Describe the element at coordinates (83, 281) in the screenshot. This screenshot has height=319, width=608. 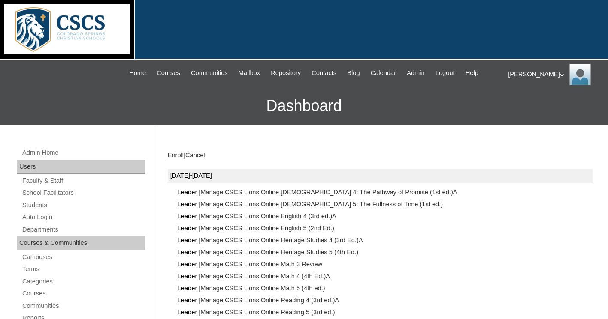
I see `a: Categories` at that location.